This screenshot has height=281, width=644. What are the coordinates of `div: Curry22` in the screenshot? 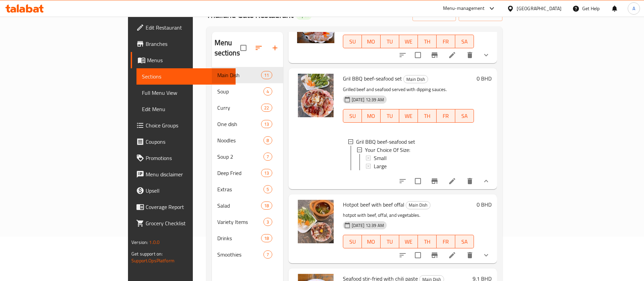 It's located at (248, 107).